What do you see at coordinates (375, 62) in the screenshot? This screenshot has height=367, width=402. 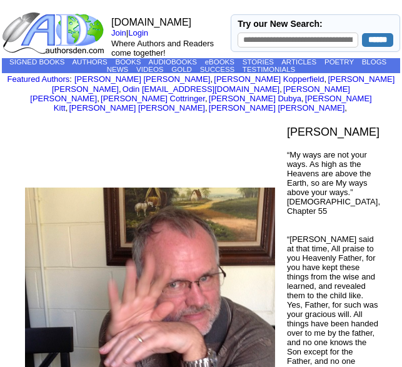 I see `a: BLOGS` at bounding box center [375, 62].